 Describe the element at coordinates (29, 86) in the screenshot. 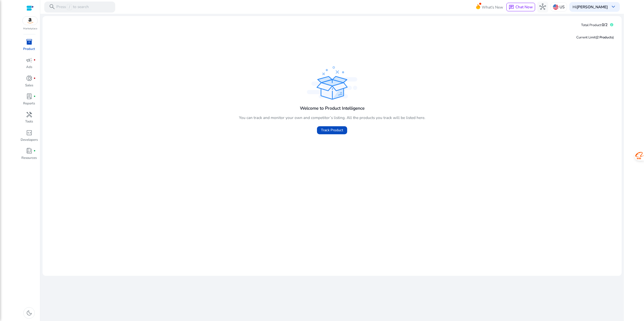

I see `p: Sales` at that location.